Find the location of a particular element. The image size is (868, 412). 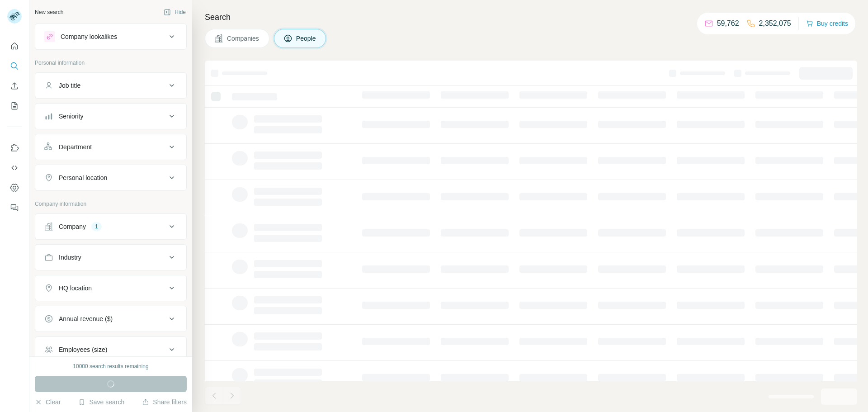

button: Job title is located at coordinates (111, 86).